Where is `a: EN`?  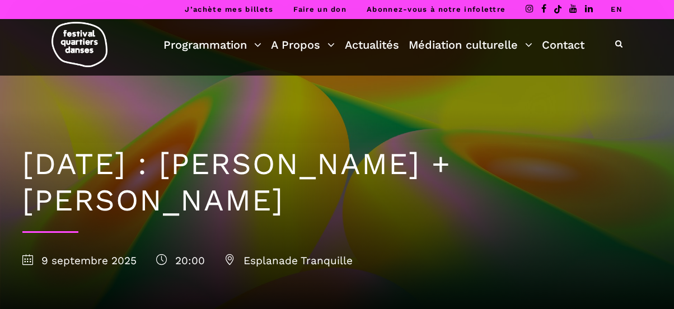
a: EN is located at coordinates (616, 9).